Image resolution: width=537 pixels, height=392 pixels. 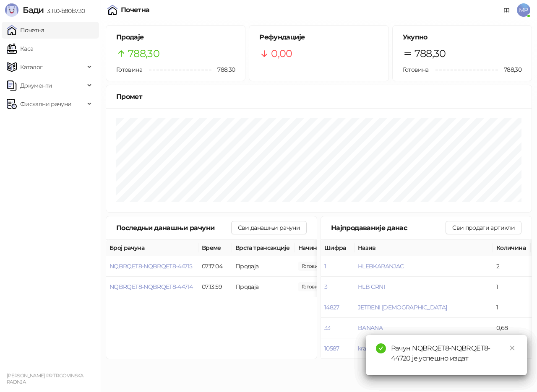 What do you see at coordinates (20, 49) in the screenshot?
I see `a: Каса` at bounding box center [20, 49].